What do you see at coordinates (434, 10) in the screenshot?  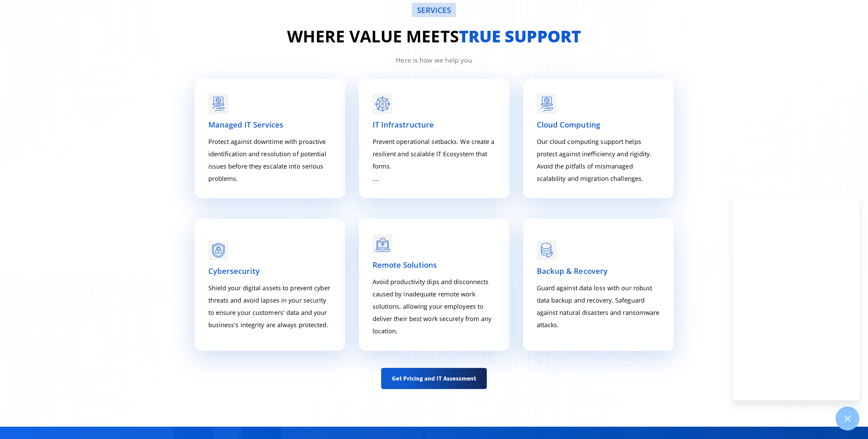 I see `span: SERVICES` at bounding box center [434, 10].